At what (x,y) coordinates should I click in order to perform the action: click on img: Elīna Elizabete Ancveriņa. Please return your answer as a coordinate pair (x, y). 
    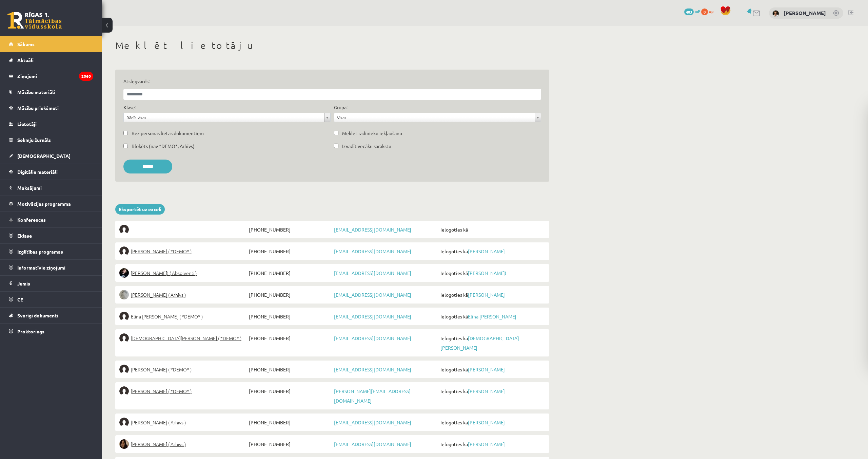
    Looking at the image, I should click on (124, 251).